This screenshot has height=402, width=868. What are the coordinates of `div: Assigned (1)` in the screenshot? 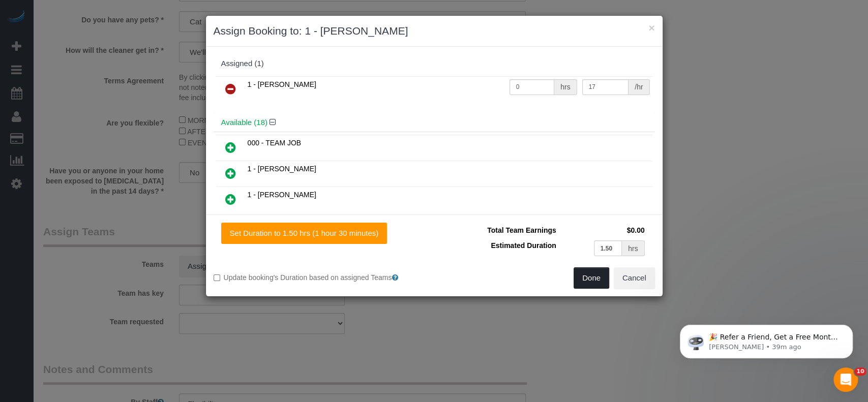 It's located at (434, 63).